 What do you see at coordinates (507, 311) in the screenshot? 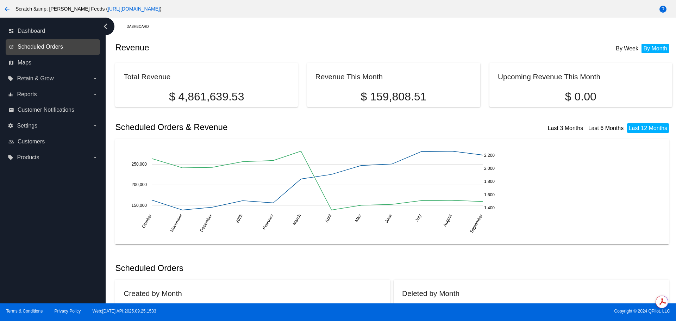
I see `span: Copyright © 2024 QPilot, LLC` at bounding box center [507, 311].